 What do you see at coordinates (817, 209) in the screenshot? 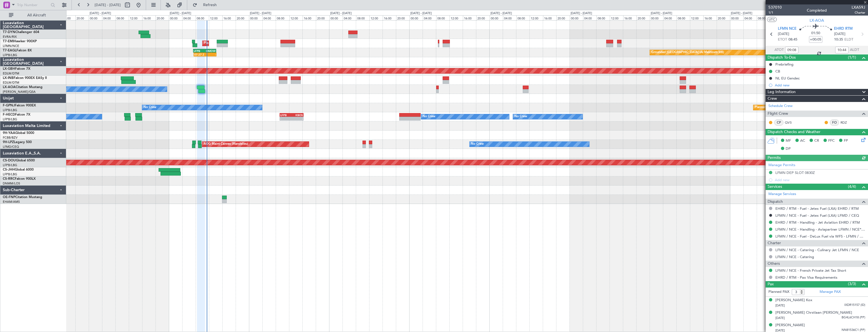
I see `a: EHRD / RTM - Fuel - Jetex Fuel (LXA) EHRD / RTM` at bounding box center [817, 209].